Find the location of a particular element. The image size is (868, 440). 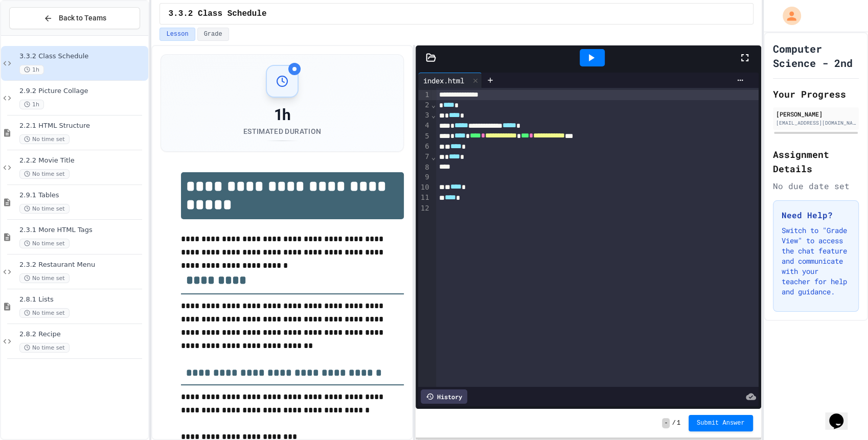

span: Submit Answer is located at coordinates (721, 423).